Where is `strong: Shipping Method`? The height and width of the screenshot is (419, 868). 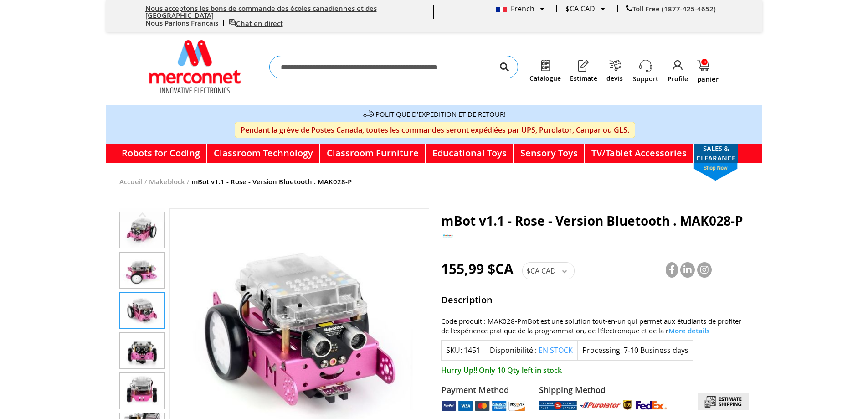
strong: Shipping Method is located at coordinates (603, 391).